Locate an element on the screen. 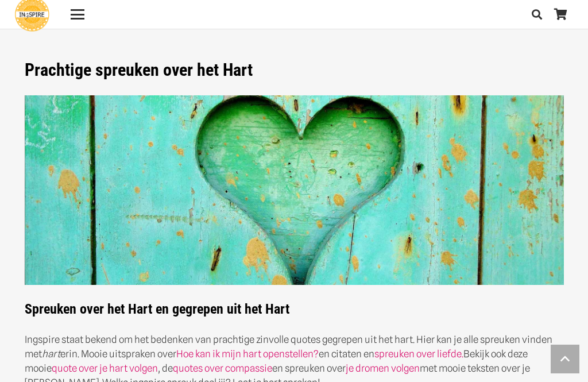  em: hart is located at coordinates (51, 353).